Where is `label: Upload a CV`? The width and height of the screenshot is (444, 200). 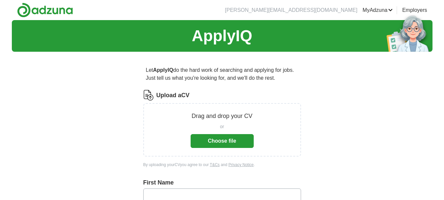
label: Upload a CV is located at coordinates (173, 95).